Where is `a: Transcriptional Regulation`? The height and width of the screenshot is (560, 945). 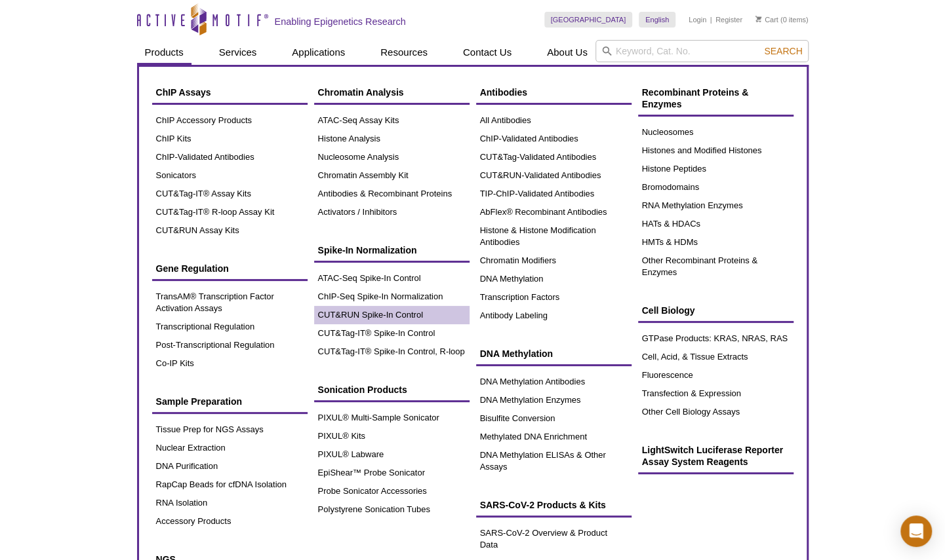 a: Transcriptional Regulation is located at coordinates (230, 327).